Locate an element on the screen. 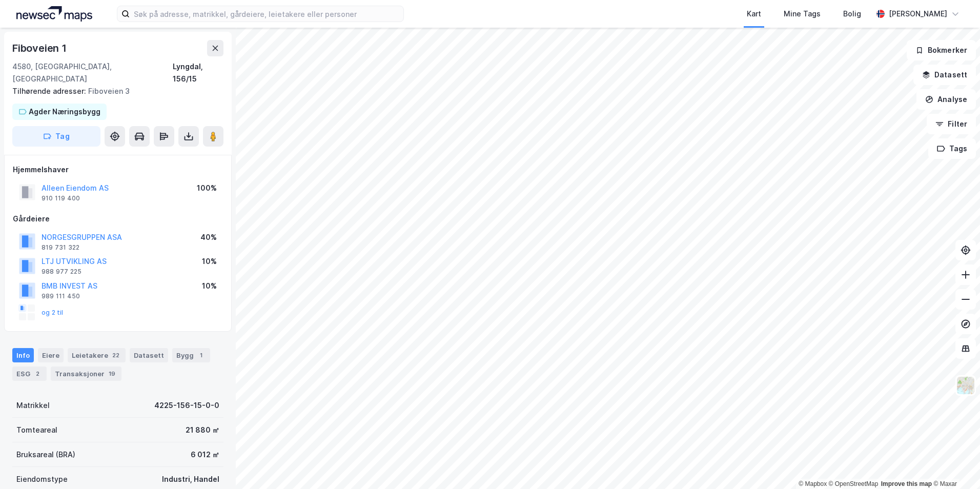 The image size is (980, 489). div: Leietakere is located at coordinates (97, 355).